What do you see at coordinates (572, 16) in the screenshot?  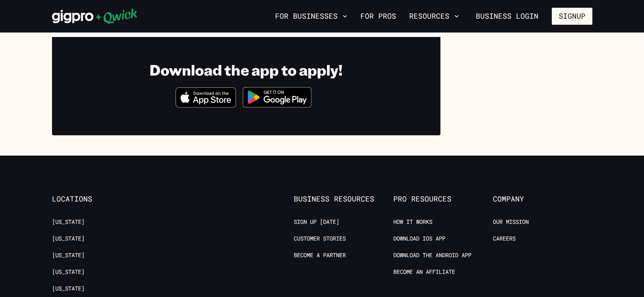 I see `button: Signup` at bounding box center [572, 16].